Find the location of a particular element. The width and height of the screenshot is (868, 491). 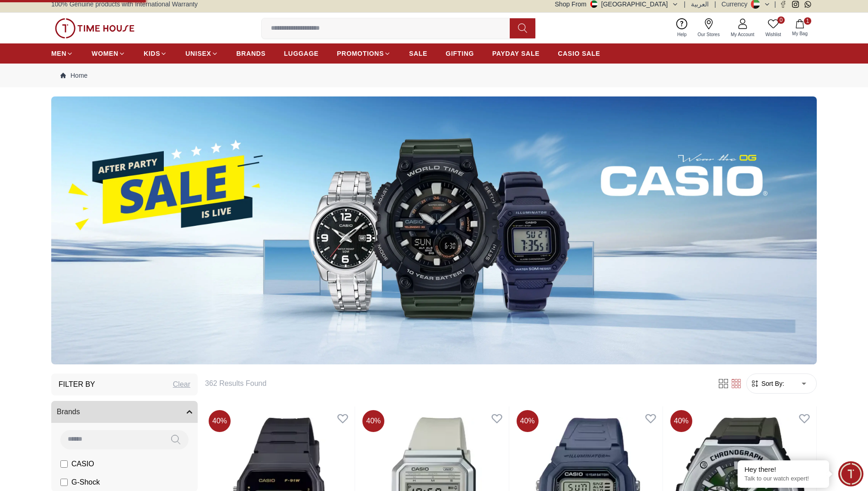

span: CASIO is located at coordinates (83, 464).